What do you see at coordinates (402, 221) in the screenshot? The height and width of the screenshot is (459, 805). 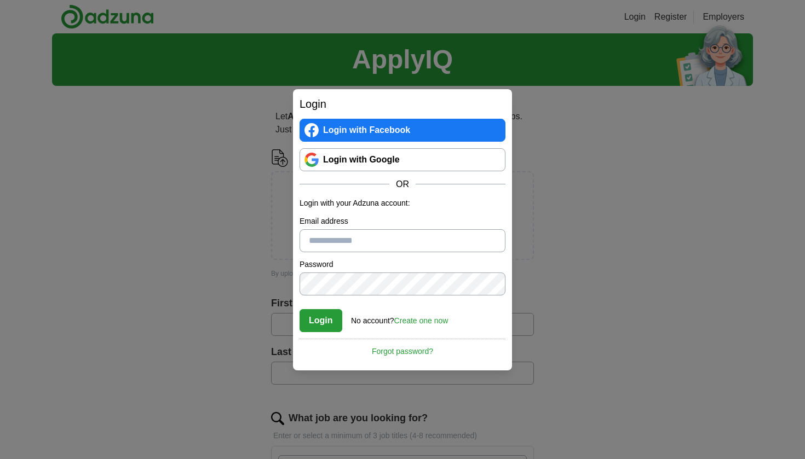 I see `label: Email address` at bounding box center [402, 221].